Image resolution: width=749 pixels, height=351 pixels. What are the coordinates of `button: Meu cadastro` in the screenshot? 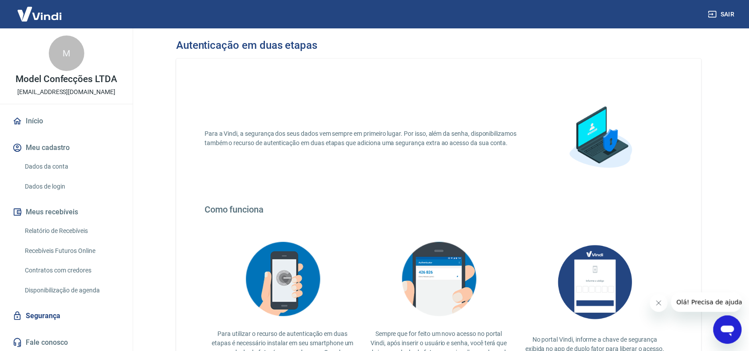 It's located at (66, 148).